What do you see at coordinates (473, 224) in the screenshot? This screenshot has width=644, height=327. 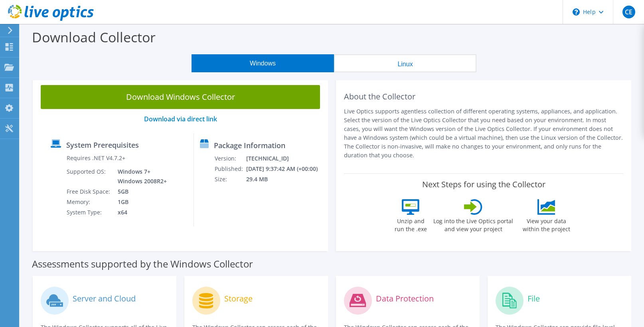 I see `label: Log into the Live Optics portal and view your project` at bounding box center [473, 224].